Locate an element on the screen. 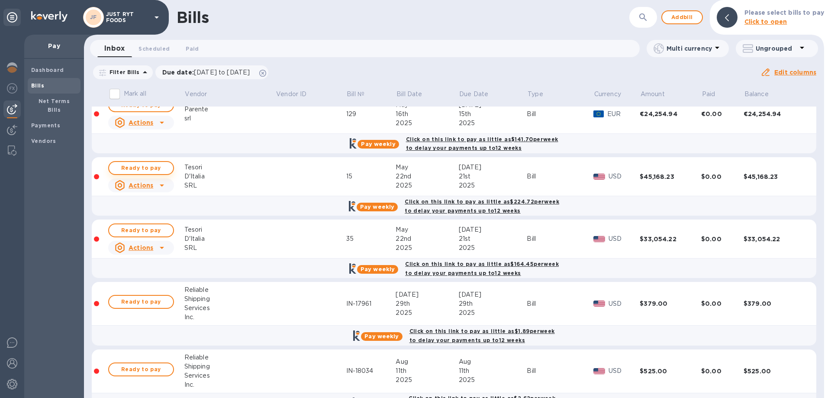  b: Click on this link to pay as little as $224.72 per week to delay your payments up to 12 weeks is located at coordinates (481, 206).